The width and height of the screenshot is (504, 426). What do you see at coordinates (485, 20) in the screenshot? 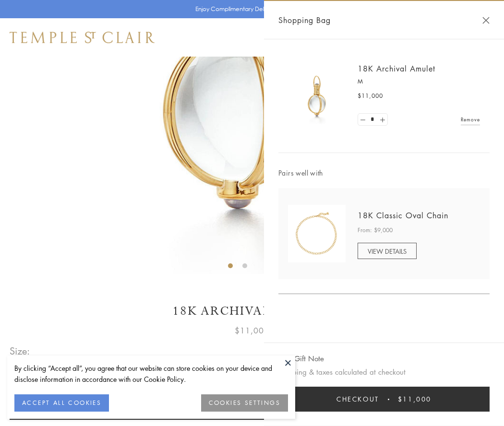
I see `button: Close Shopping Bag` at bounding box center [485, 20].